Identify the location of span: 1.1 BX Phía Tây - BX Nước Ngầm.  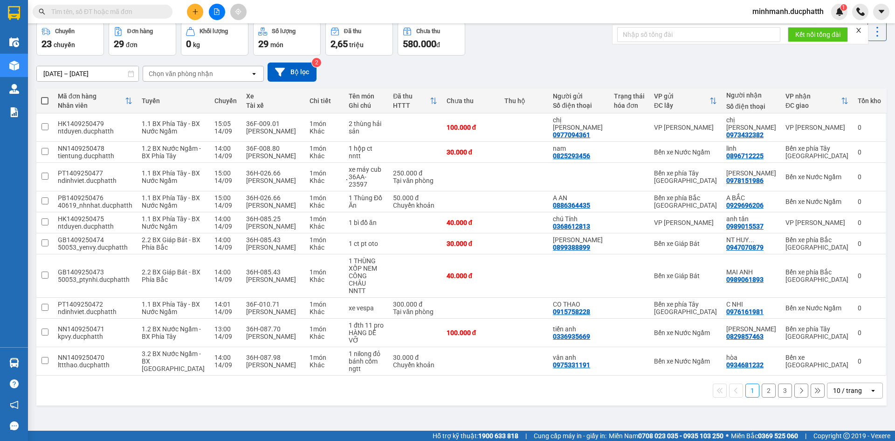
(171, 222).